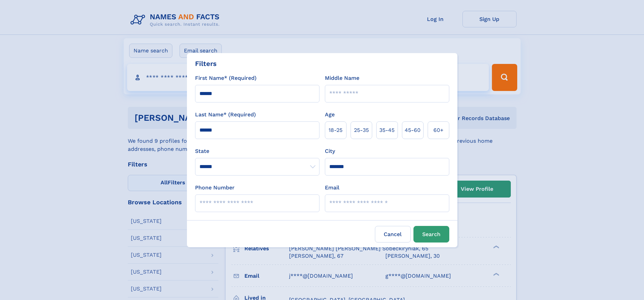  What do you see at coordinates (226, 78) in the screenshot?
I see `label: First Name* (Required)` at bounding box center [226, 78].